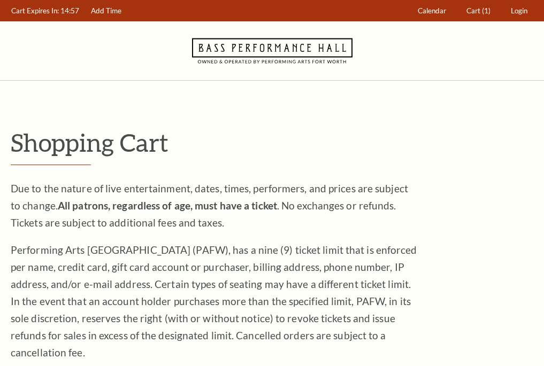  I want to click on a: Add Time, so click(106, 11).